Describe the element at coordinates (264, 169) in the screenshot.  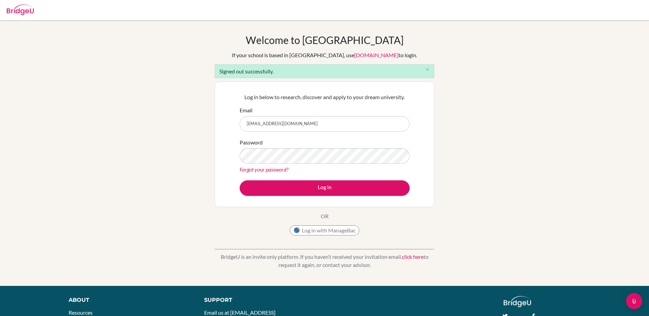
I see `a: Forgot your password?` at that location.